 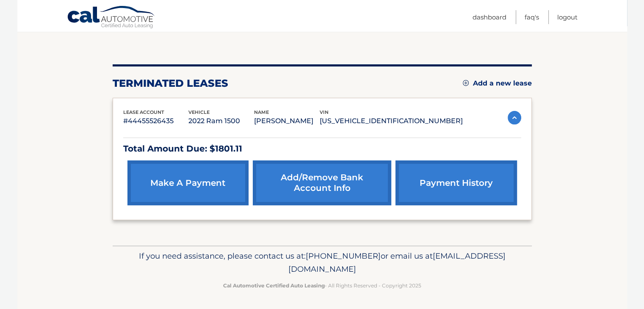 What do you see at coordinates (466, 83) in the screenshot?
I see `img: add.svg` at bounding box center [466, 83].